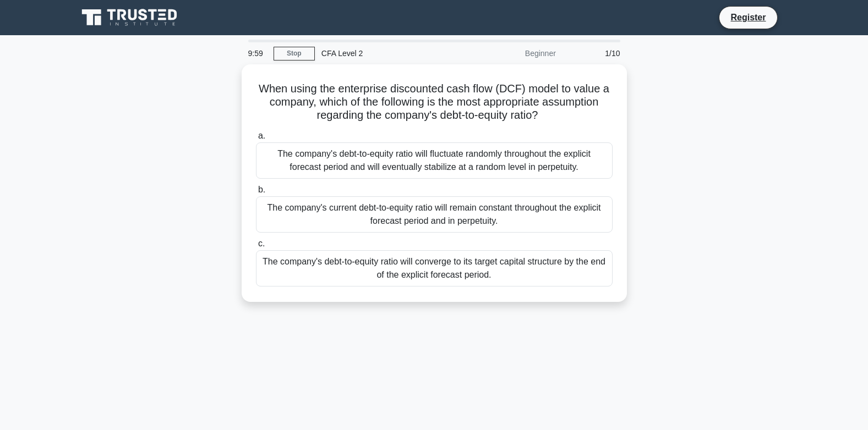 The height and width of the screenshot is (430, 868). I want to click on div: The company's current debt-to-equity ratio will remain constant throughout the explicit forecast ..., so click(435, 214).